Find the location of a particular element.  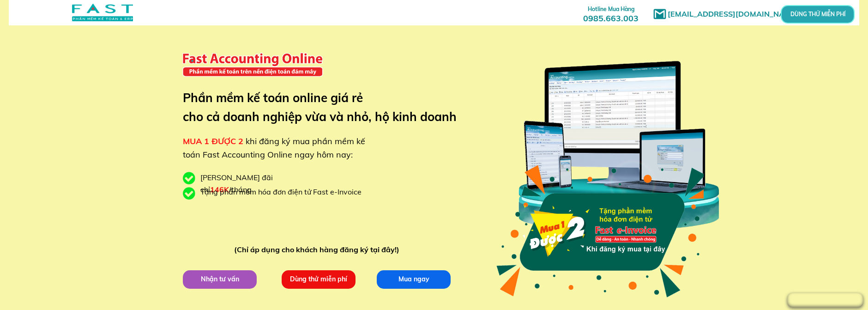

div: Tặng phần mềm hóa đơn điện tử Fast e-Invoice is located at coordinates (285, 192).